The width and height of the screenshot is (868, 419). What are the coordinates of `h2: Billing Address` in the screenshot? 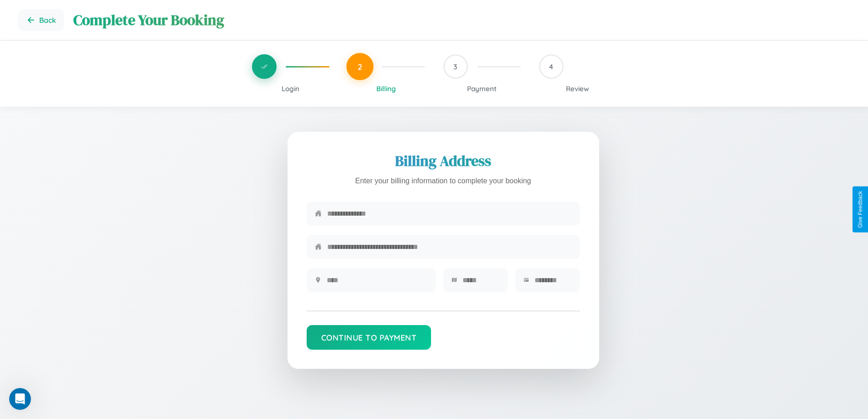 It's located at (443, 161).